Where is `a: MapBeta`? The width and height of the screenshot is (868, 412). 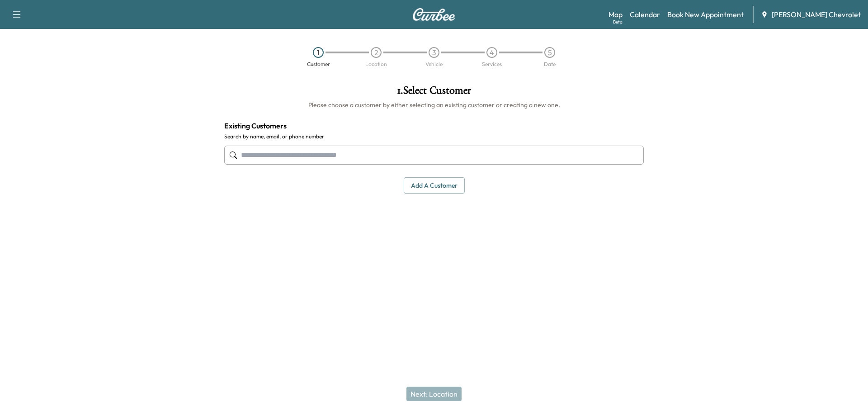
a: MapBeta is located at coordinates (616, 14).